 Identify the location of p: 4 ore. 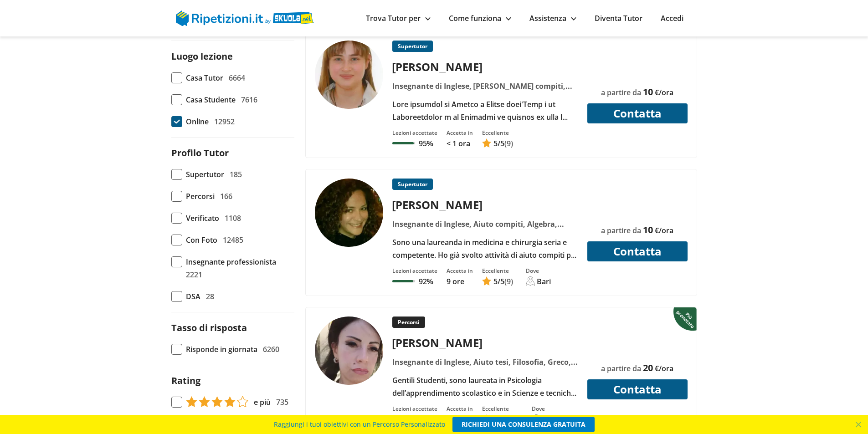
(460, 420).